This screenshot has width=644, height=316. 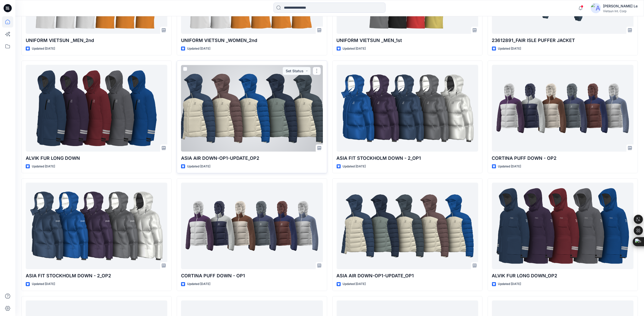 I want to click on a: ALVIK FUR LONG DOWN, so click(x=96, y=108).